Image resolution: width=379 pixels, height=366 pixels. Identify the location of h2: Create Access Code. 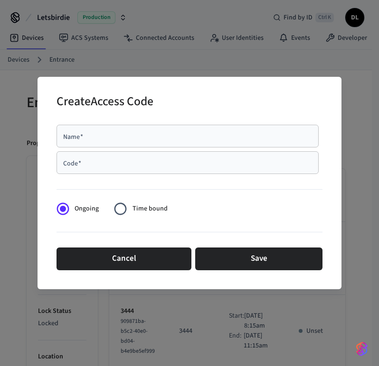
(105, 103).